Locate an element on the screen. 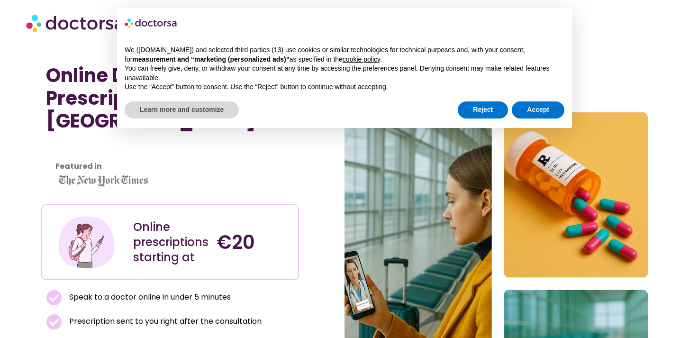  button: Learn more and customize is located at coordinates (181, 110).